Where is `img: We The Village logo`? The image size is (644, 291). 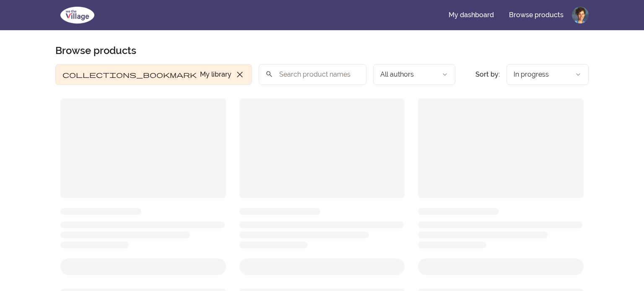 img: We The Village logo is located at coordinates (77, 15).